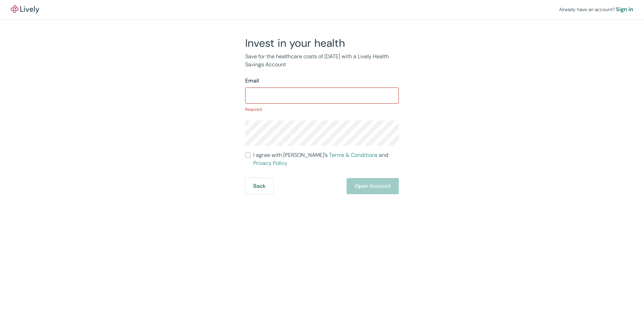 The height and width of the screenshot is (311, 644). I want to click on button: Back, so click(259, 186).